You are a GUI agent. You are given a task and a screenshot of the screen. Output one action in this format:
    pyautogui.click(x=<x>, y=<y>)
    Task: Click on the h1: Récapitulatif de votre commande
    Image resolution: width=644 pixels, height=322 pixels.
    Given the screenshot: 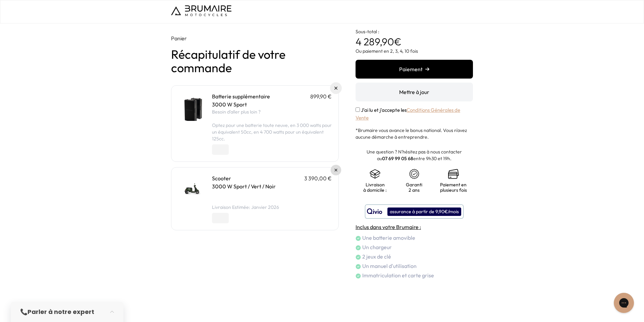 What is the action you would take?
    pyautogui.click(x=255, y=61)
    